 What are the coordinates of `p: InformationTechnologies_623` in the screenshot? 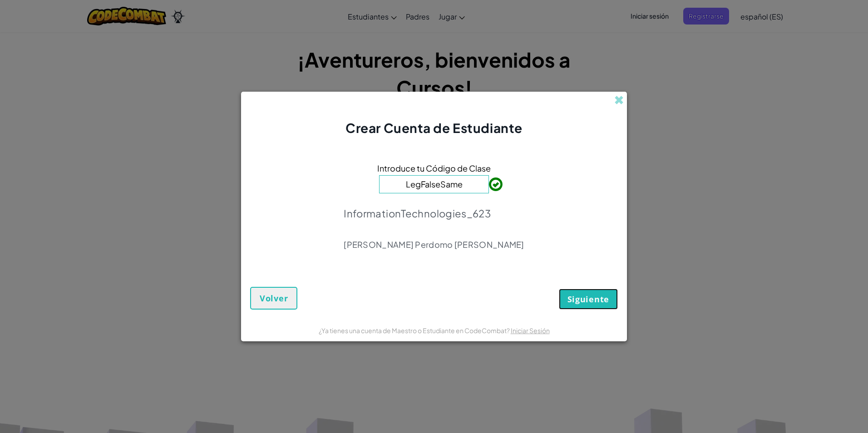 It's located at (434, 213).